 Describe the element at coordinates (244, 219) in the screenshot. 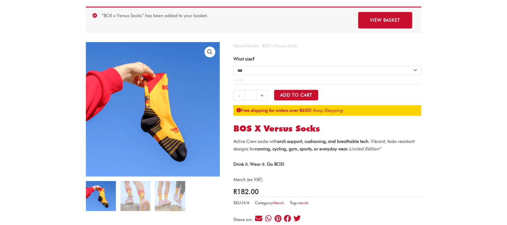

I see `div: Share on:` at that location.